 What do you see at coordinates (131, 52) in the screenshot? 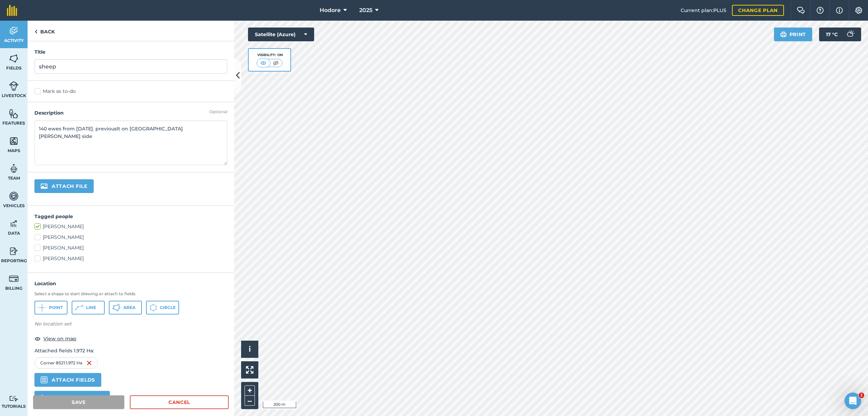
I see `h4: Title` at bounding box center [131, 52].